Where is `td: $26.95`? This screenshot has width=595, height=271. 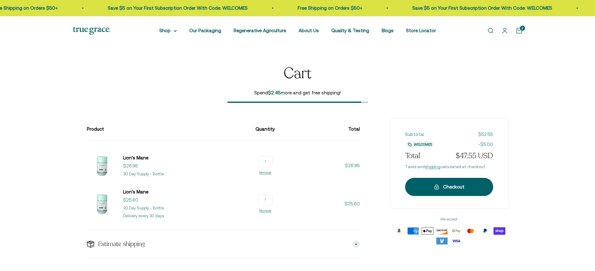 td: $26.95 is located at coordinates (320, 164).